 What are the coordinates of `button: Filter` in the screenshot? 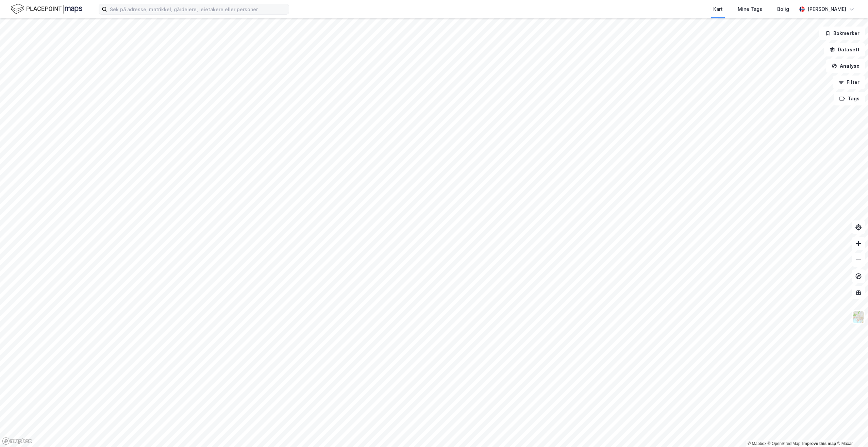 It's located at (849, 82).